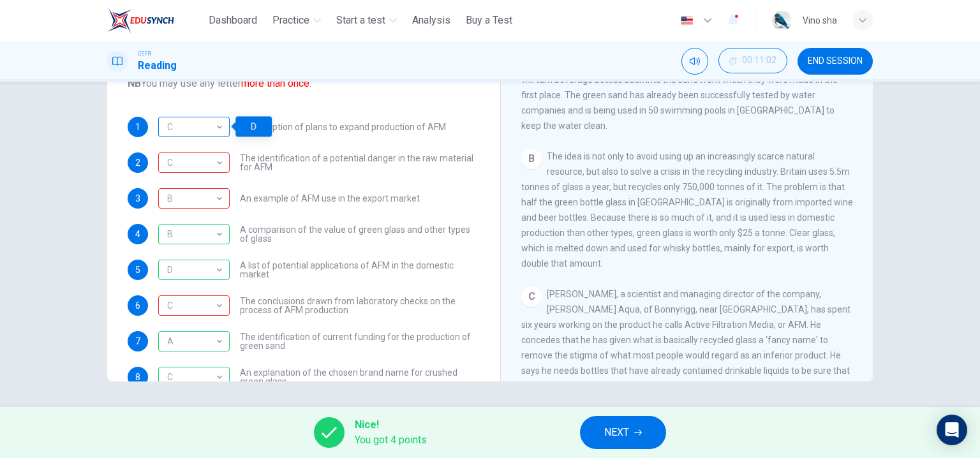  Describe the element at coordinates (194, 163) in the screenshot. I see `div: E` at that location.